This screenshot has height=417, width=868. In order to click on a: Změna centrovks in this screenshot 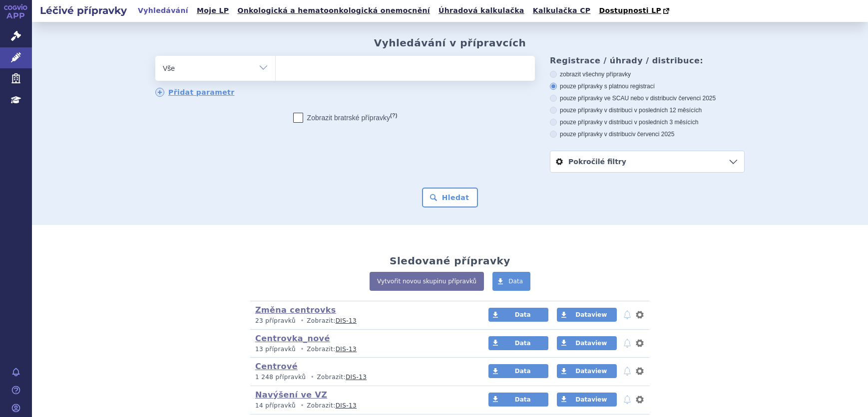, I will do `click(296, 310)`.